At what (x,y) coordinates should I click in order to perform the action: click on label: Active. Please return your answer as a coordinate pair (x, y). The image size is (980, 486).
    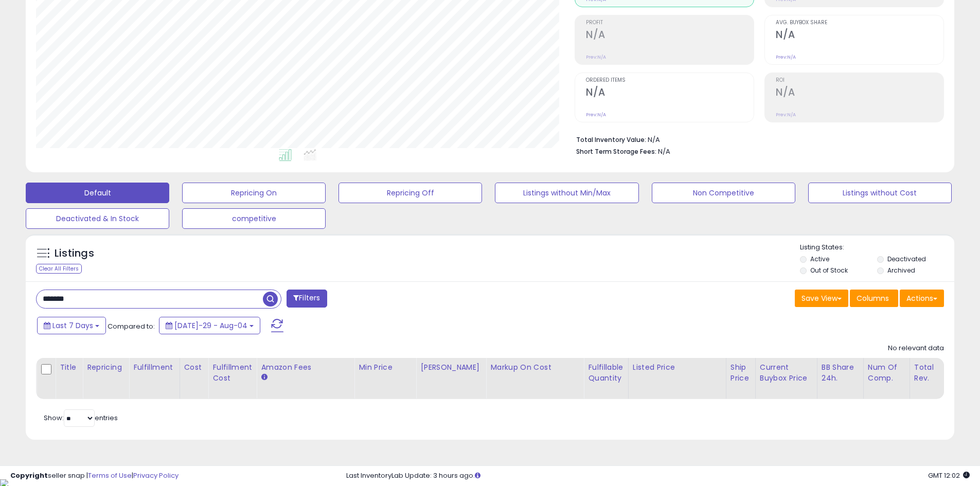
    Looking at the image, I should click on (819, 258).